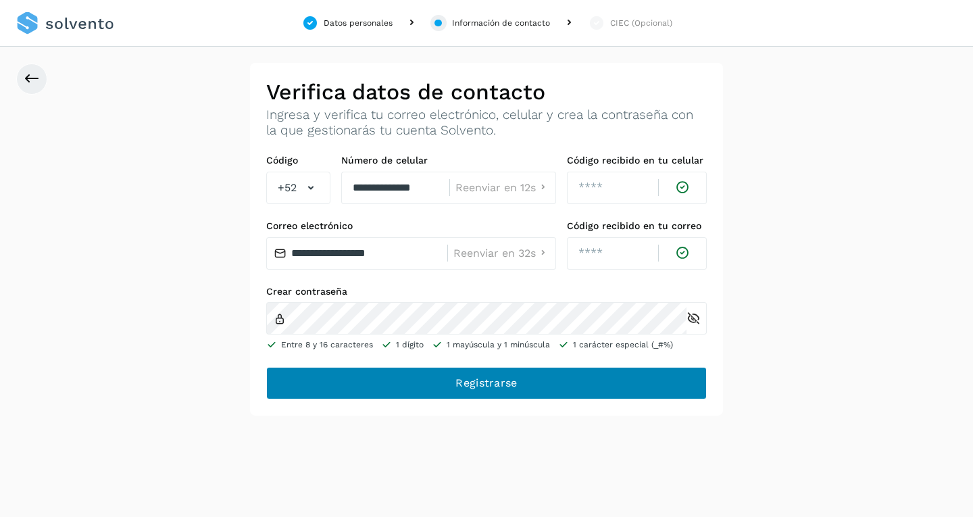 Image resolution: width=973 pixels, height=517 pixels. Describe the element at coordinates (287, 188) in the screenshot. I see `span: +52` at that location.